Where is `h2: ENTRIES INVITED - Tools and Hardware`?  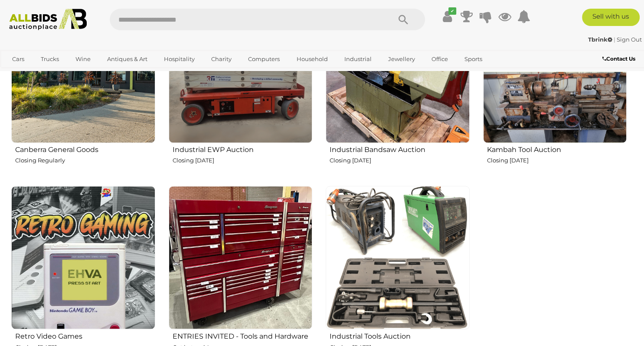
h2: ENTRIES INVITED - Tools and Hardware is located at coordinates (242, 335).